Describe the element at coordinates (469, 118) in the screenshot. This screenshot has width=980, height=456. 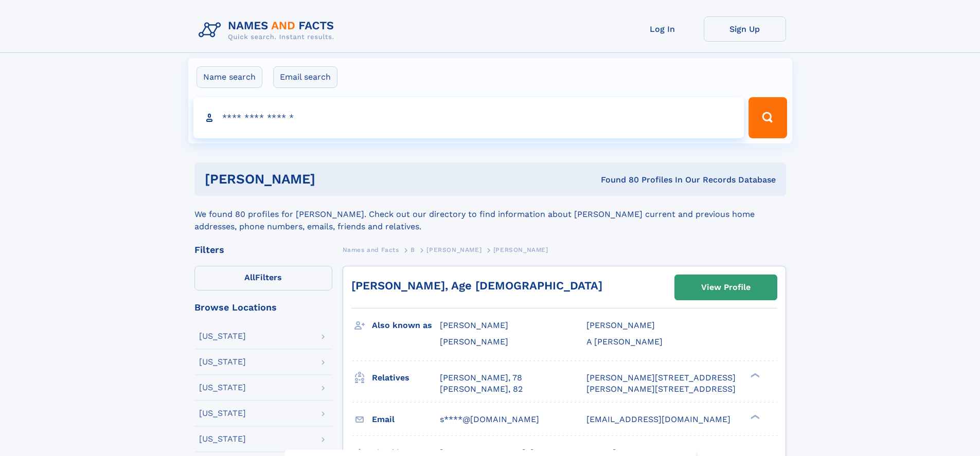
I see `input: search input` at that location.